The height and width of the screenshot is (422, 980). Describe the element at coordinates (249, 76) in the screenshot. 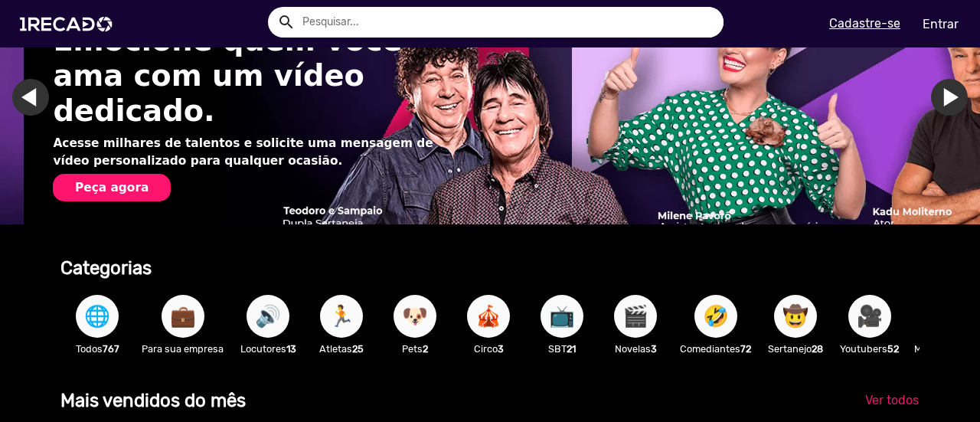

I see `h1: Emocione quem você ama com um vídeo dedicado.` at that location.